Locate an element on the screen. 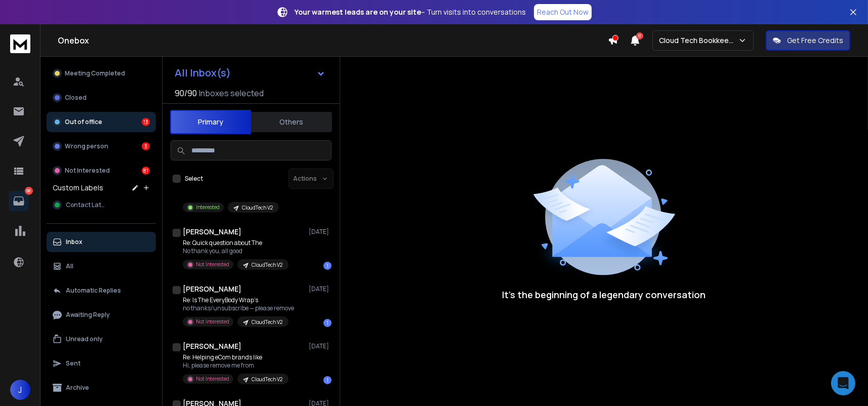  button: Inbox is located at coordinates (101, 242).